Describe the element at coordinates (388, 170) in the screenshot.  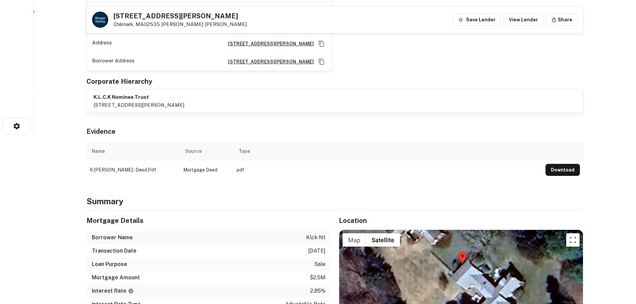
I see `td: pdf` at that location.